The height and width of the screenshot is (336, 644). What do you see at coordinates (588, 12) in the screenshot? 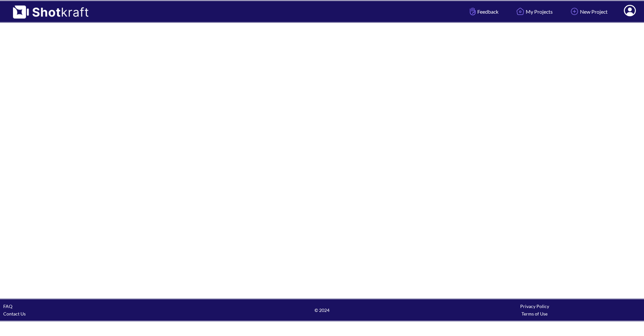
I see `a: New Project` at bounding box center [588, 12].